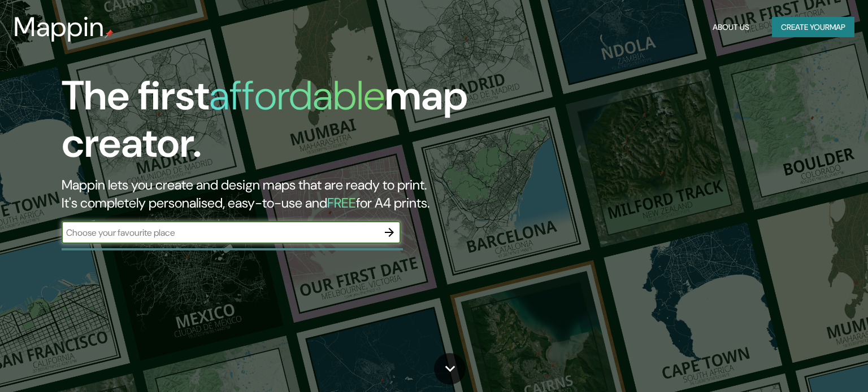 Image resolution: width=868 pixels, height=392 pixels. I want to click on button: Create yourmap, so click(813, 27).